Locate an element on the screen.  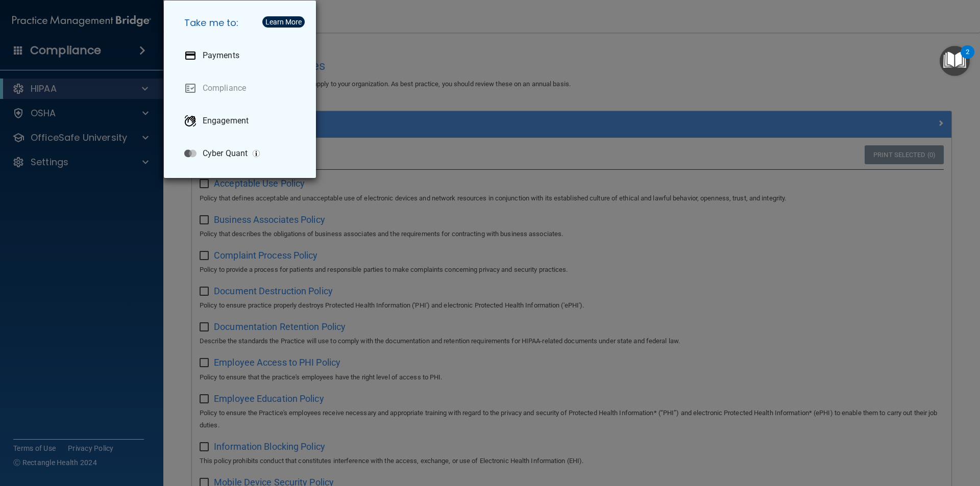
a: Payments is located at coordinates (242, 56).